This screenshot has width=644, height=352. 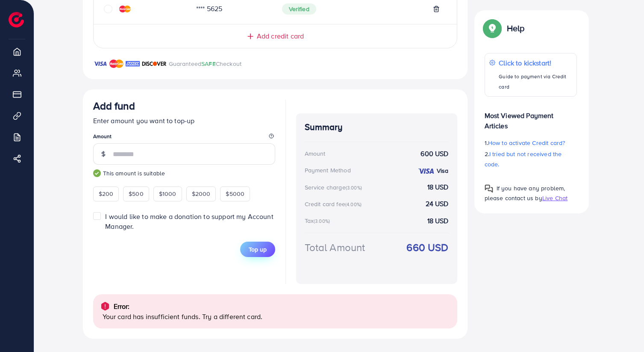 I want to click on div: Payment Method, so click(x=328, y=170).